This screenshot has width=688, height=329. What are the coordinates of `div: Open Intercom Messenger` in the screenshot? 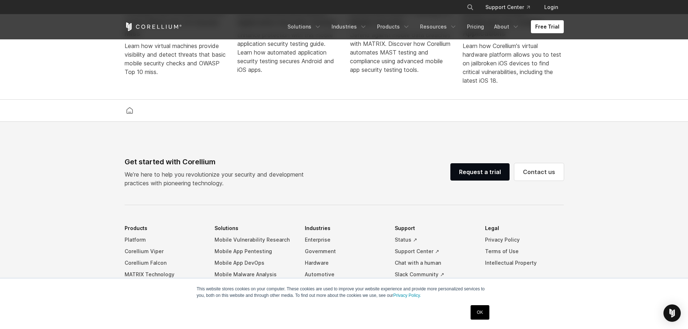 It's located at (672, 313).